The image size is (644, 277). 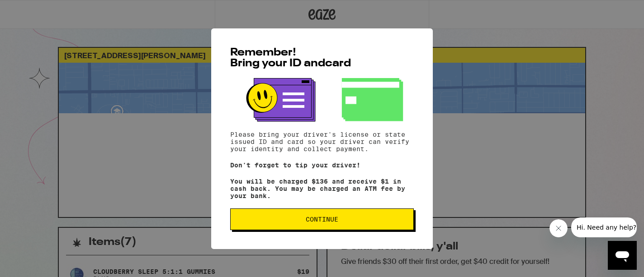 I want to click on span: Hi. Need any help?, so click(x=36, y=10).